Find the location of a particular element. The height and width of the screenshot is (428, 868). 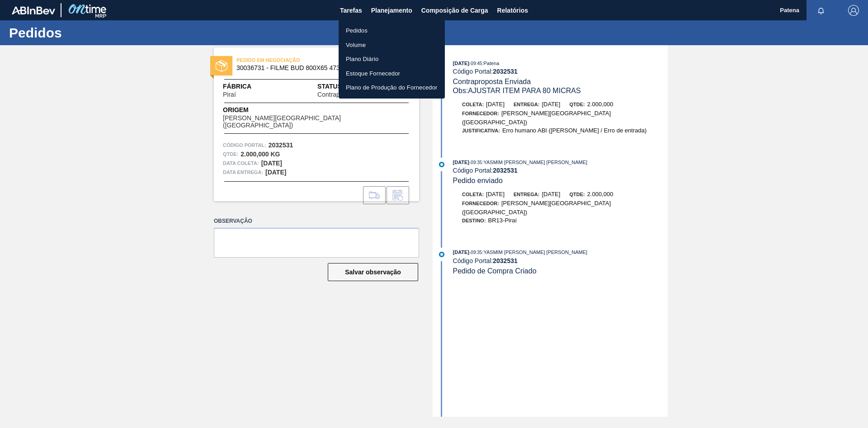

a: Pedidos is located at coordinates (391, 31).